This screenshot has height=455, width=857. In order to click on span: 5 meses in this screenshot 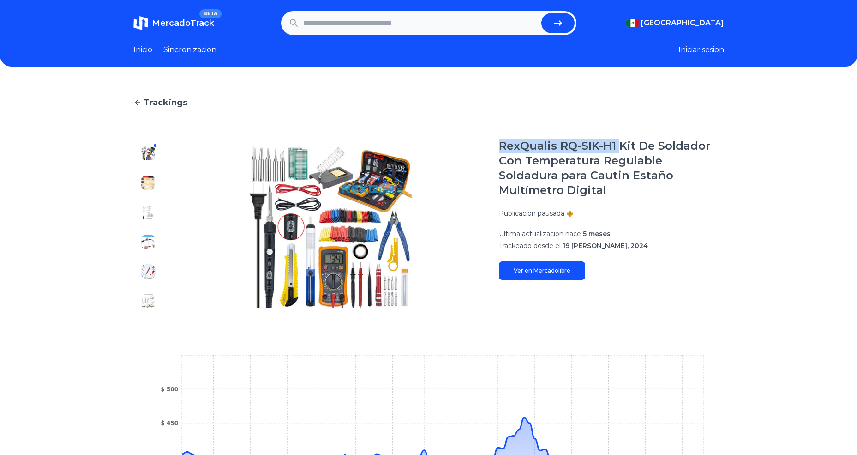, I will do `click(597, 234)`.